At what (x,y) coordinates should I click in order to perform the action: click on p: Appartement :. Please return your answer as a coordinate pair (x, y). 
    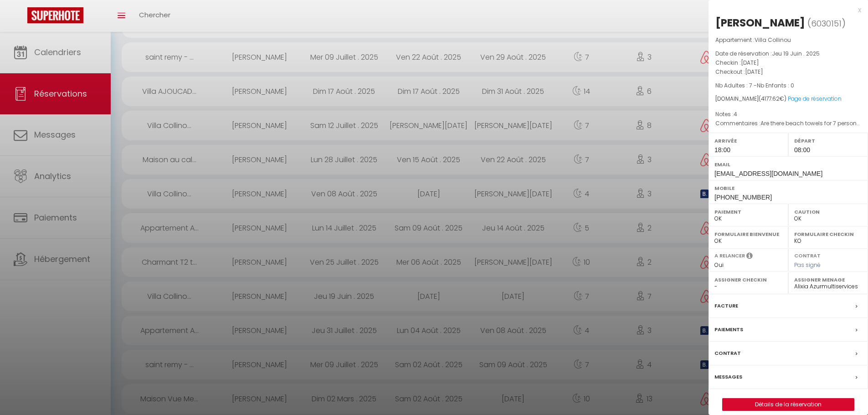
    Looking at the image, I should click on (788, 40).